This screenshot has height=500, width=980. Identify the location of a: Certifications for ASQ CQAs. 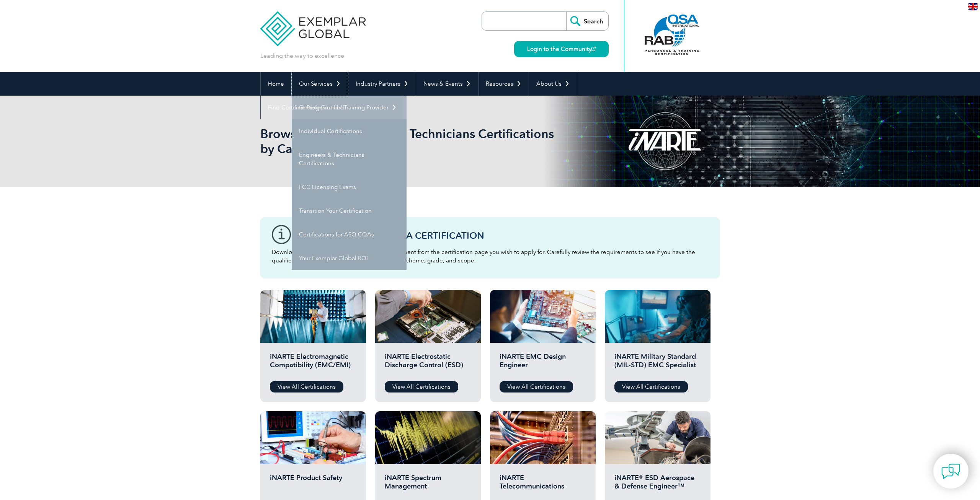
(349, 235).